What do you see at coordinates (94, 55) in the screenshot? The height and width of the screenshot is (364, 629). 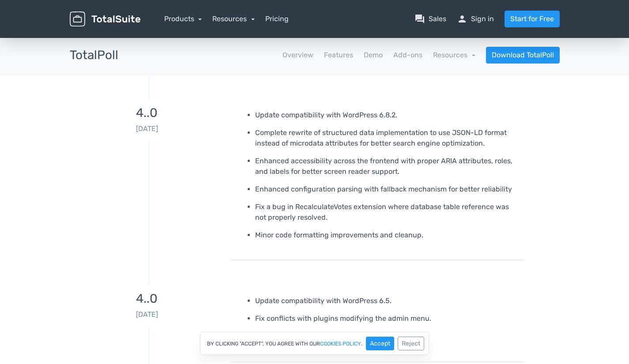 I see `h3: TotalPoll` at bounding box center [94, 55].